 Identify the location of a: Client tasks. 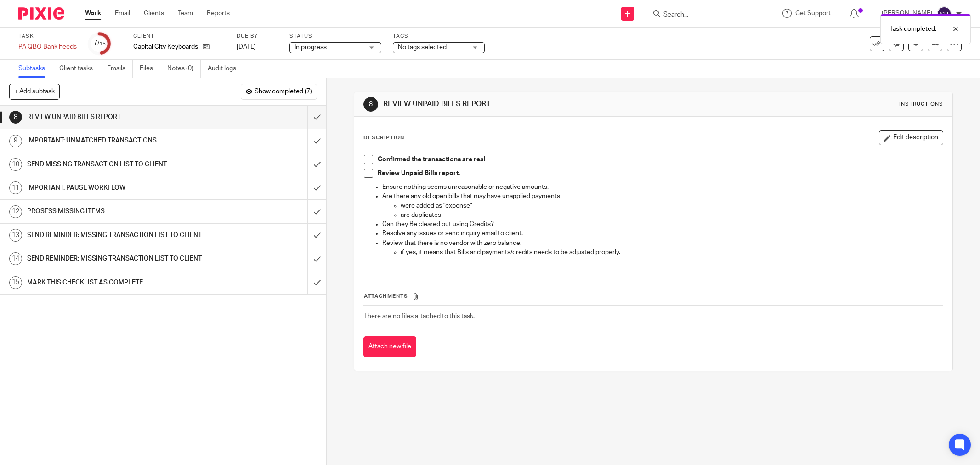
(79, 68).